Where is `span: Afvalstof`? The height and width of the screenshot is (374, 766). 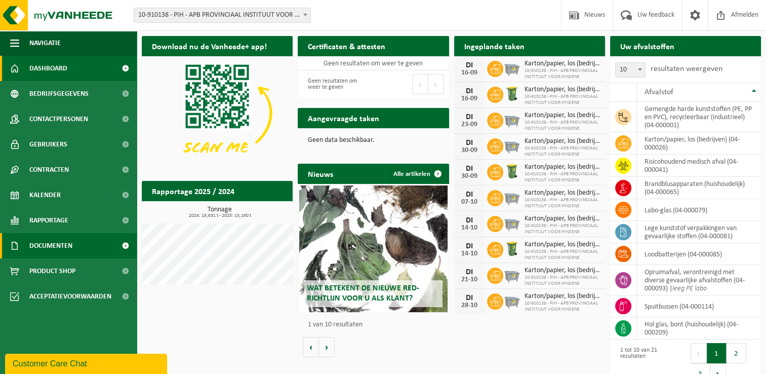
span: Afvalstof is located at coordinates (659, 92).